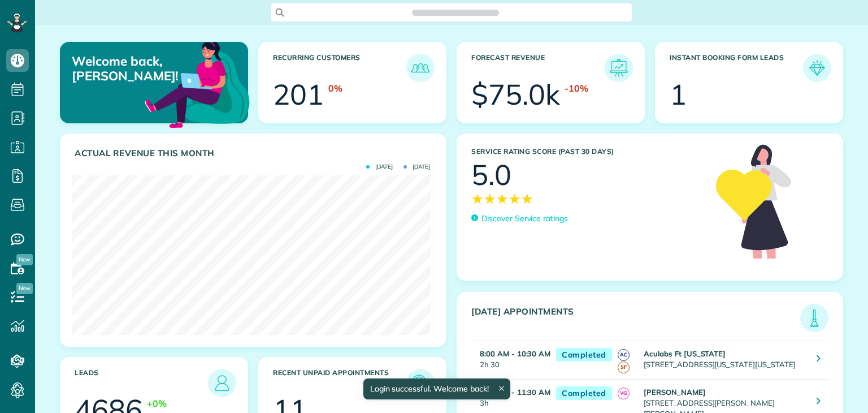  Describe the element at coordinates (420, 68) in the screenshot. I see `img: icon_recurring_customers-cf858462ba22bcd05b5a5880d41d6543d210077de5bb9ebc9590e49fd87d84ed.png` at that location.